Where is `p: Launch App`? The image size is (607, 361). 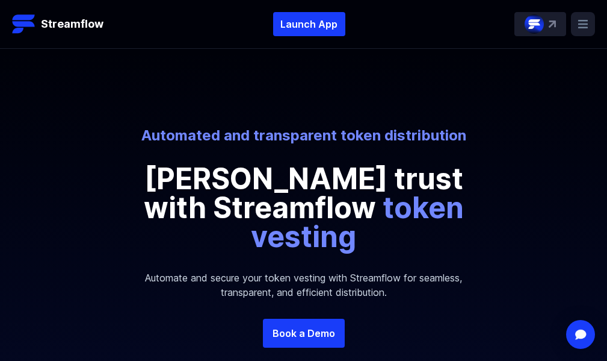 p: Launch App is located at coordinates (309, 24).